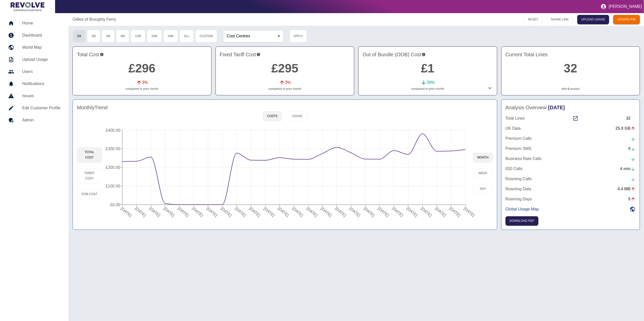  Describe the element at coordinates (102, 55) in the screenshot. I see `svg: This is the total charges incurred over 1 months` at that location.